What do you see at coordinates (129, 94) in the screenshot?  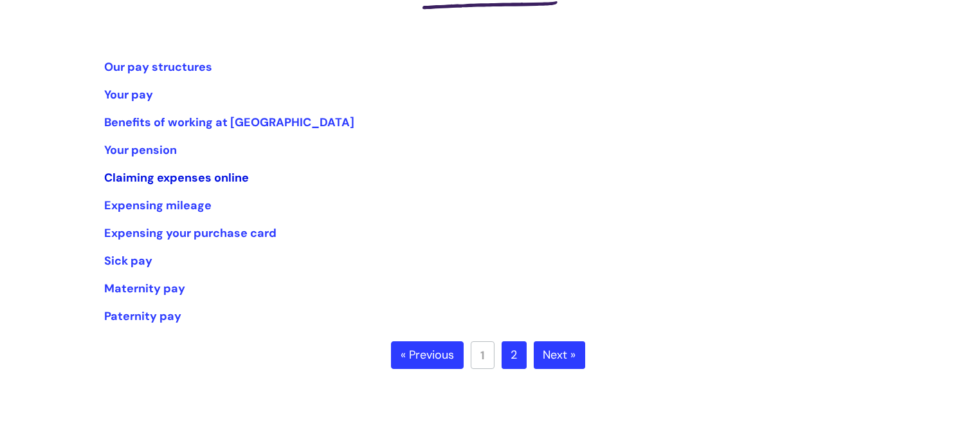 I see `a: Your pay` at bounding box center [129, 94].